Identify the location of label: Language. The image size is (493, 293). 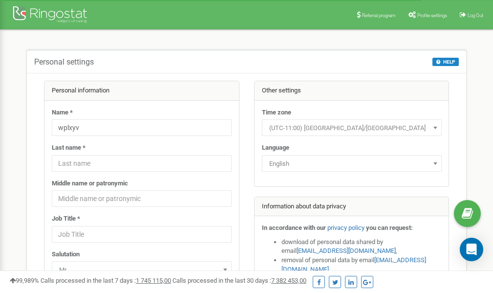
(276, 148).